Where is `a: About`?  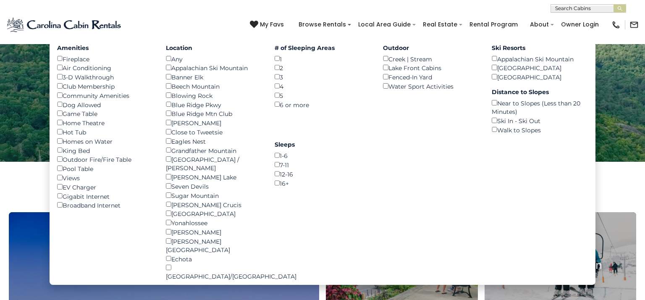
a: About is located at coordinates (539, 24).